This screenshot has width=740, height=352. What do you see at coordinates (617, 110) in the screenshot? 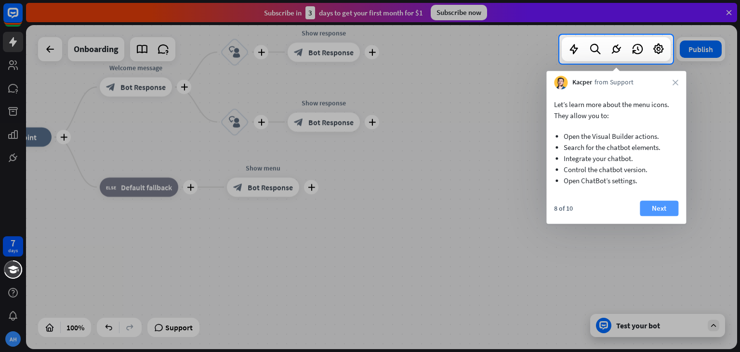
I see `p: Let’s learn more about the menu icons. They allow you to:` at bounding box center [617, 110].